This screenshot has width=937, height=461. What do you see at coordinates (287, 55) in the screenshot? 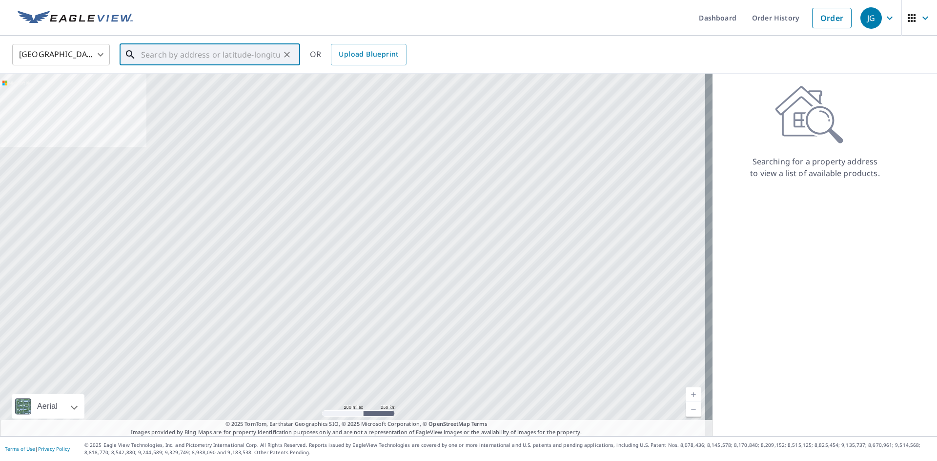
I see `button: Clear` at bounding box center [287, 55].